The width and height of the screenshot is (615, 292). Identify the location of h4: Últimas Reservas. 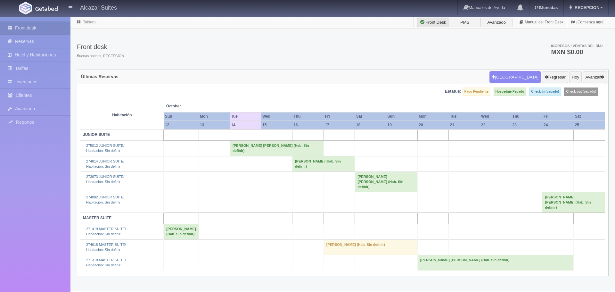
(100, 77).